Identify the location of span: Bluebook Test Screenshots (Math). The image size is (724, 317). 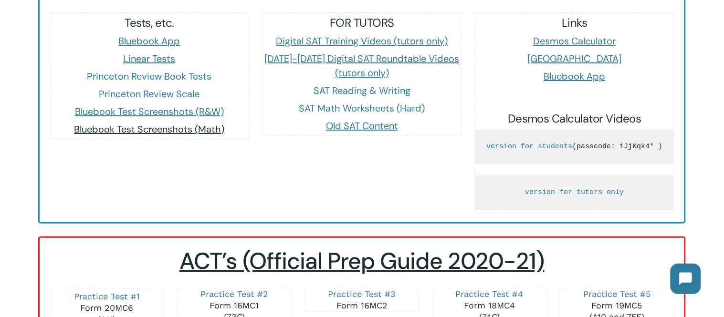
(149, 129).